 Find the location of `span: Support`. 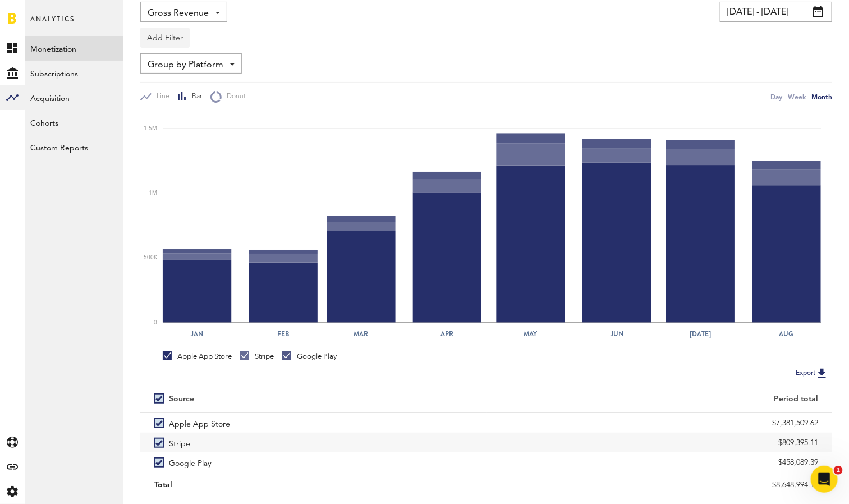

span: Support is located at coordinates (42, 13).